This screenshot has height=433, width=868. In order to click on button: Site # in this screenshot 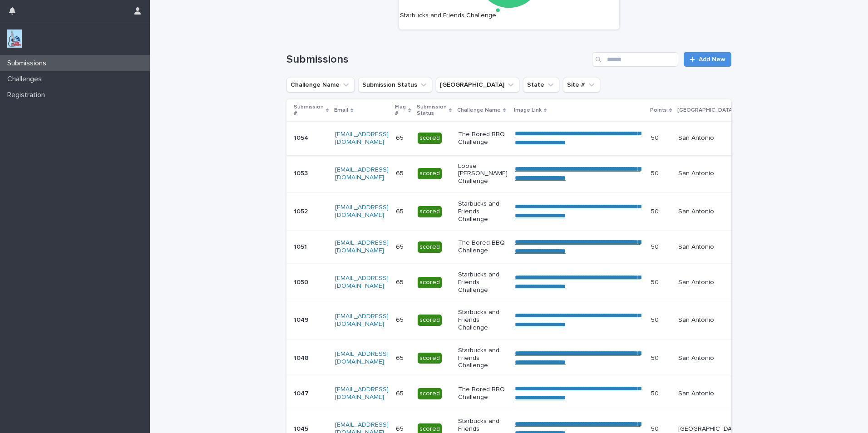, I will do `click(581, 85)`.